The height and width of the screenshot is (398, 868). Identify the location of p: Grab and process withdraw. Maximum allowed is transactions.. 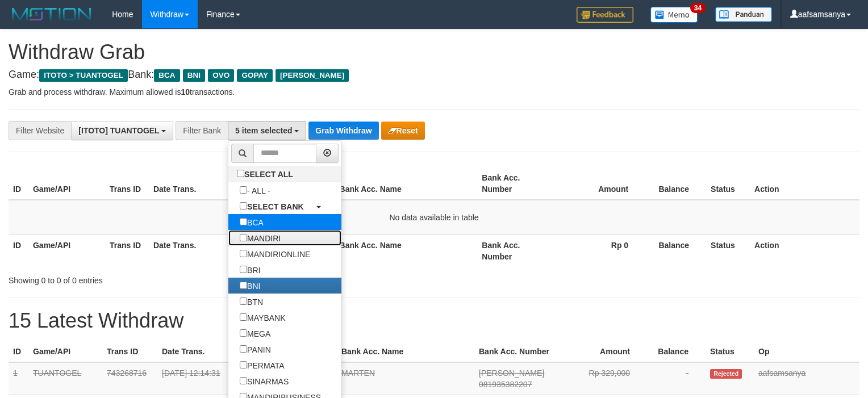
(434, 92).